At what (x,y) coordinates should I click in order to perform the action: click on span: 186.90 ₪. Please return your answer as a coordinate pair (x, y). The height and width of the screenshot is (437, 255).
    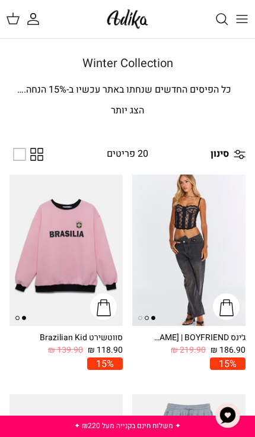
    Looking at the image, I should click on (228, 350).